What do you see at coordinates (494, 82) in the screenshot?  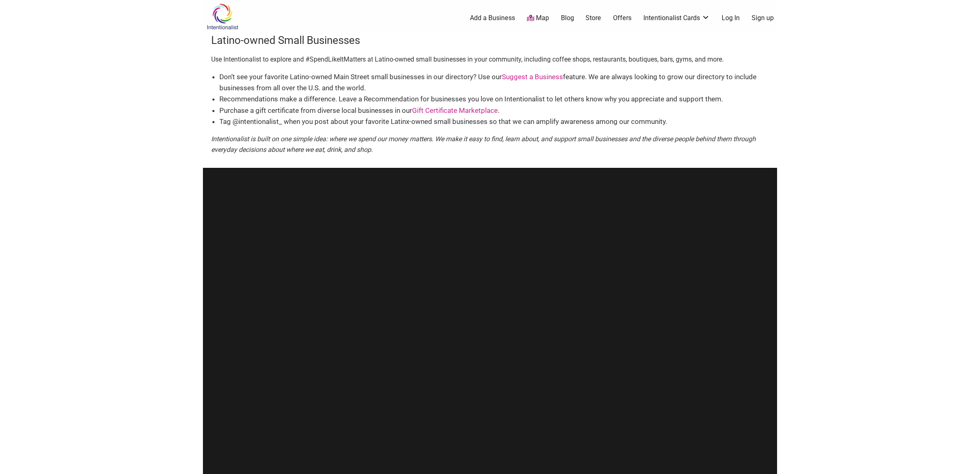 I see `li: Don’t see your favorite Latino-owned Main Street small businesses in our directory? Use our featu...` at bounding box center [494, 82].